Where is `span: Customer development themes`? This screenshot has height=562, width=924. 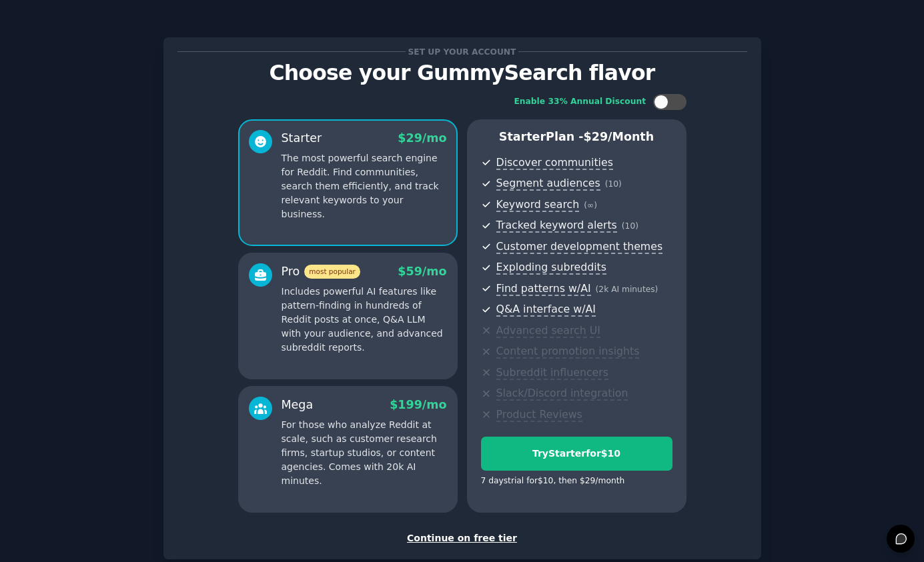 span: Customer development themes is located at coordinates (579, 247).